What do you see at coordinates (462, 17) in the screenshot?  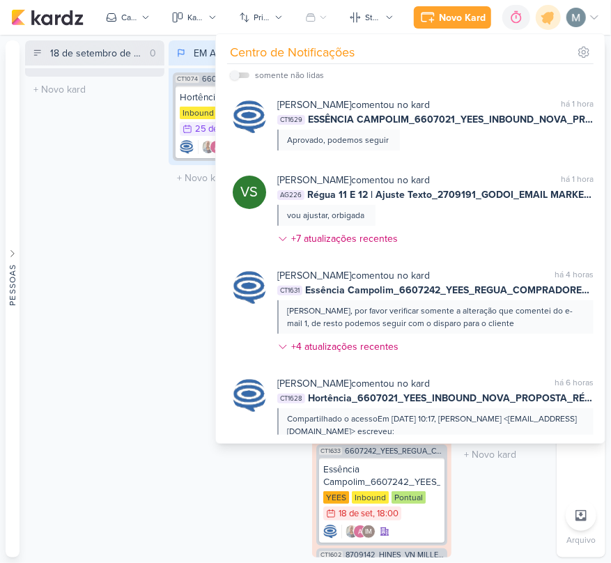 I see `div: Novo Kard` at bounding box center [462, 17].